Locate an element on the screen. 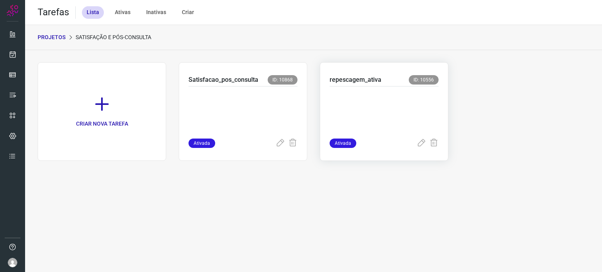  div: Inativas is located at coordinates (156, 13).